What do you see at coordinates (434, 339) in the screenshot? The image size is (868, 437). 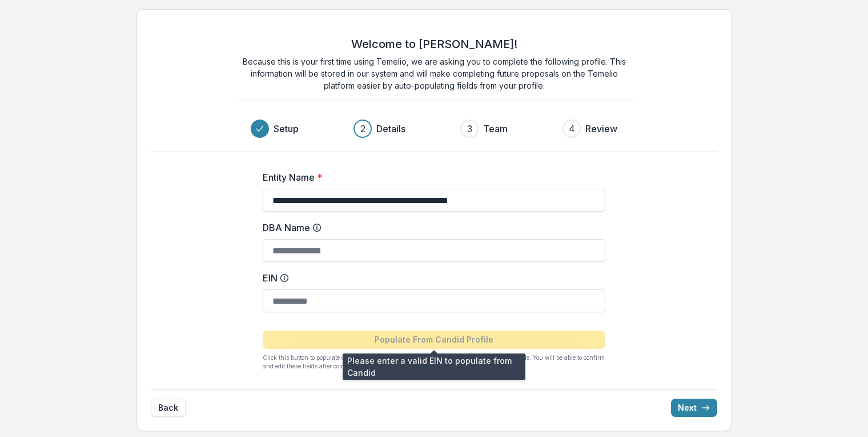 I see `button: Populate From Candid Profile` at bounding box center [434, 339].